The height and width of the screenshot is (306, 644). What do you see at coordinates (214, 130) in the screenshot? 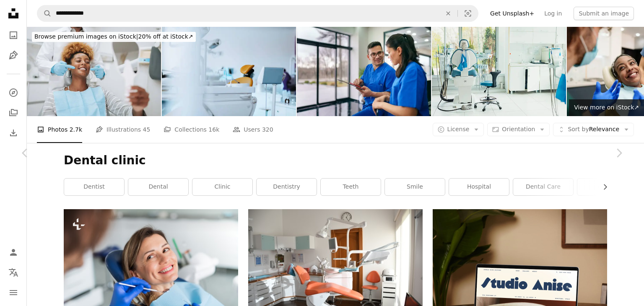
I see `span: 16k` at bounding box center [214, 130].